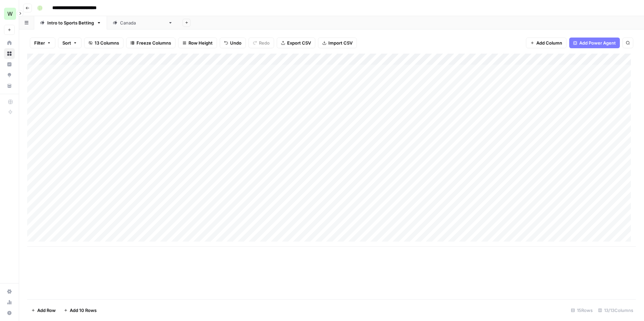 The image size is (644, 321). Describe the element at coordinates (546, 43) in the screenshot. I see `button: Add Column` at that location.